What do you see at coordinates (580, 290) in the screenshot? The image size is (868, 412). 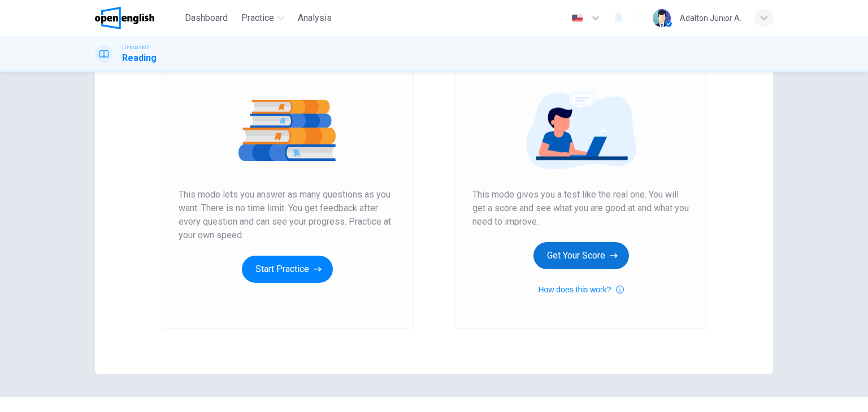 I see `button: How does this work?` at bounding box center [580, 290].